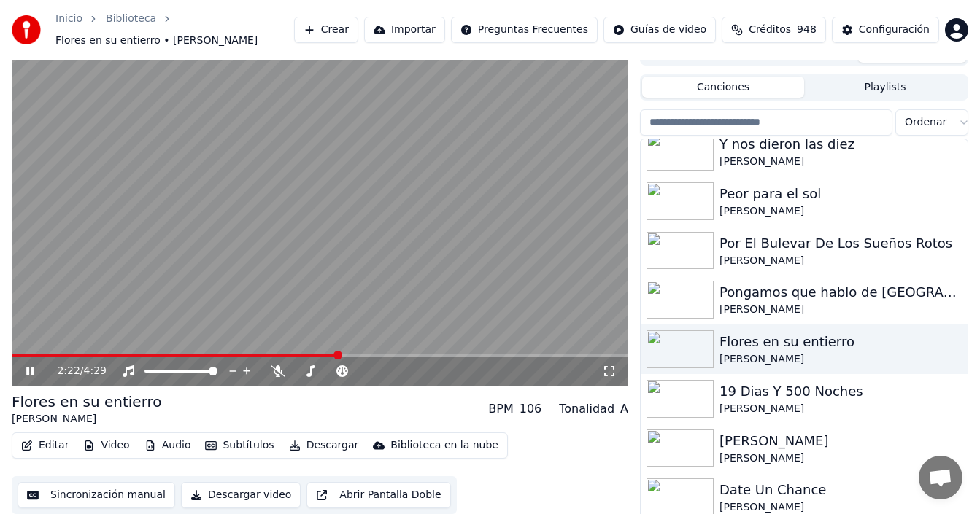 This screenshot has height=514, width=980. I want to click on div: Configuración, so click(893, 30).